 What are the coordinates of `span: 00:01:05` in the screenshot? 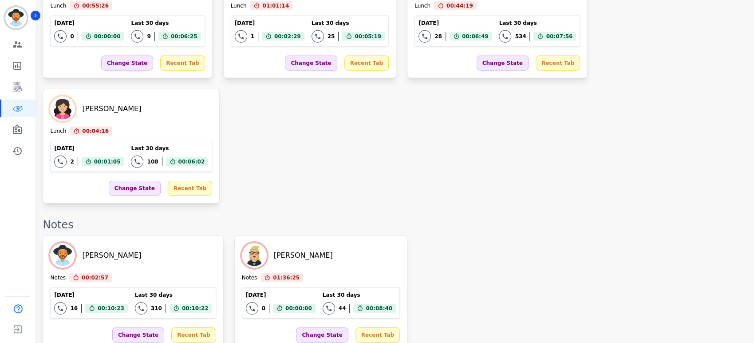 It's located at (107, 162).